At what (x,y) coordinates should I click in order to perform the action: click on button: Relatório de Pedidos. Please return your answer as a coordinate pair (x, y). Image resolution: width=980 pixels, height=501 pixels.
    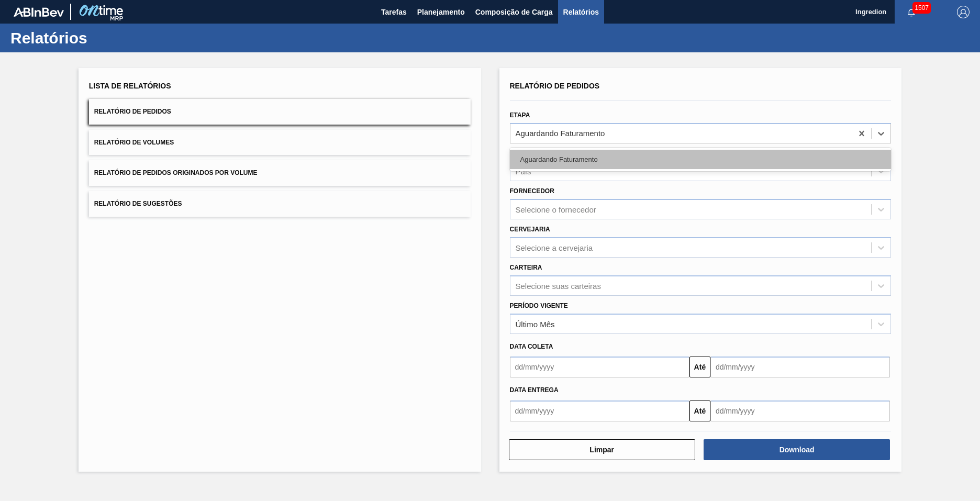
    Looking at the image, I should click on (280, 112).